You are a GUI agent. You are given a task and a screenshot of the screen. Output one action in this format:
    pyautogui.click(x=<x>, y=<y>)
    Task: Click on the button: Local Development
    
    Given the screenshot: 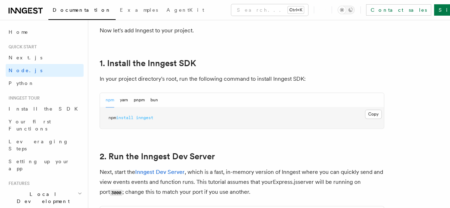 What is the action you would take?
    pyautogui.click(x=44, y=198)
    